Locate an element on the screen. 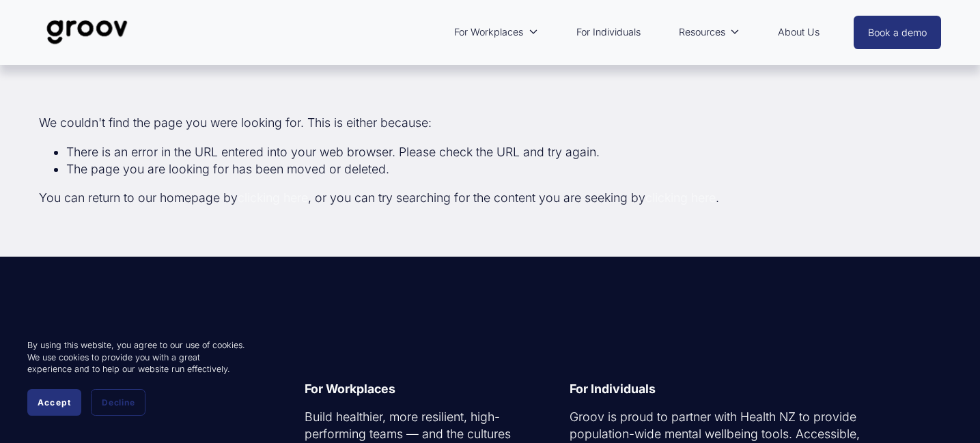 The width and height of the screenshot is (980, 443). span: Resources is located at coordinates (702, 32).